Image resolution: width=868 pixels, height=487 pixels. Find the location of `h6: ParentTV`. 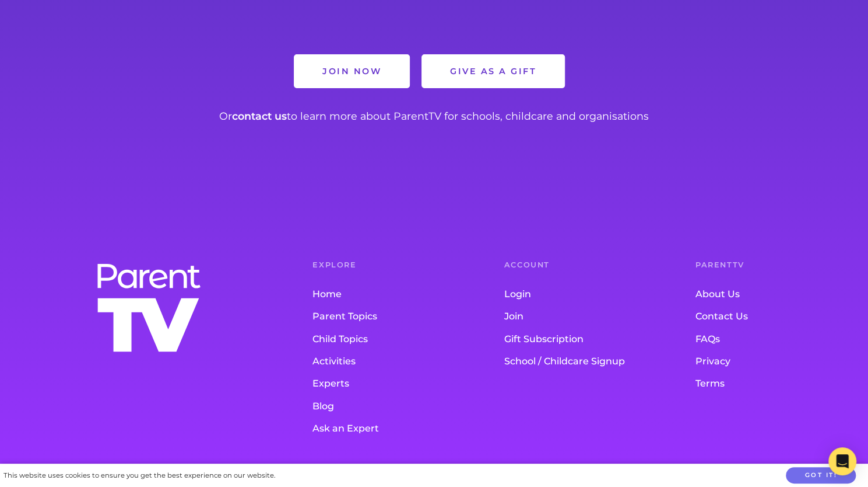

h6: ParentTV is located at coordinates (768, 265).